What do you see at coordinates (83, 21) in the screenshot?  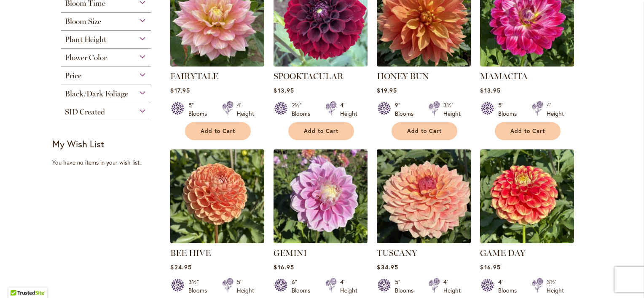 I see `span: Bloom Size` at bounding box center [83, 21].